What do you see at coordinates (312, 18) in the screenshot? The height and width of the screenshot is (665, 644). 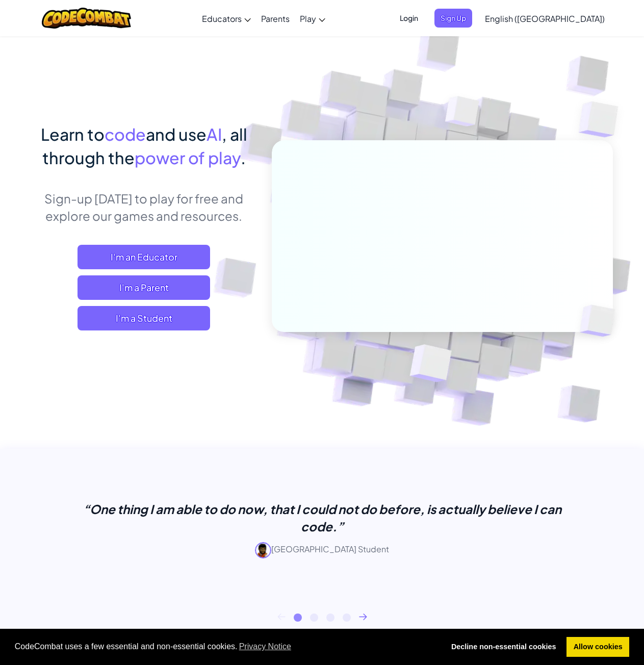 I see `a: Play` at bounding box center [312, 18].